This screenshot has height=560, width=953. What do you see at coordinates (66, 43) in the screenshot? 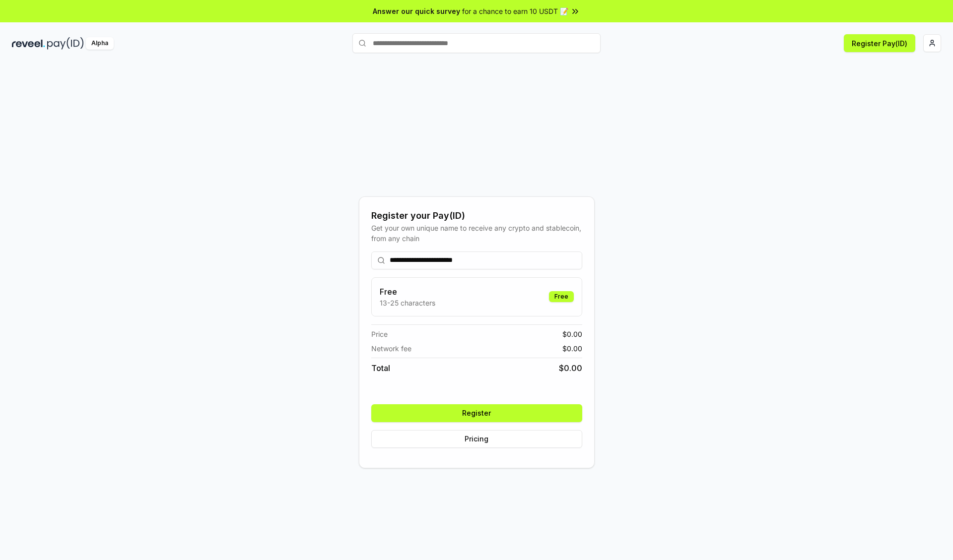
I see `img: pay_id` at bounding box center [66, 43].